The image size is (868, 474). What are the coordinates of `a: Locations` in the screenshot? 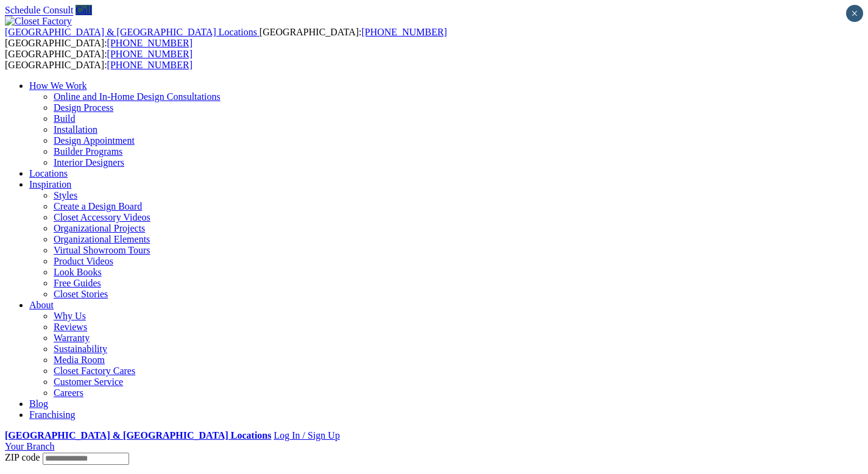 It's located at (48, 173).